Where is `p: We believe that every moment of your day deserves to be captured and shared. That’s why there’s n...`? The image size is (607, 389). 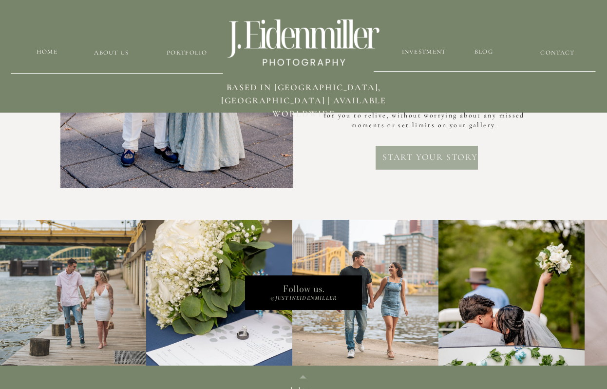 p: We believe that every moment of your day deserves to be captured and shared. That’s why there’s n... is located at coordinates (424, 106).